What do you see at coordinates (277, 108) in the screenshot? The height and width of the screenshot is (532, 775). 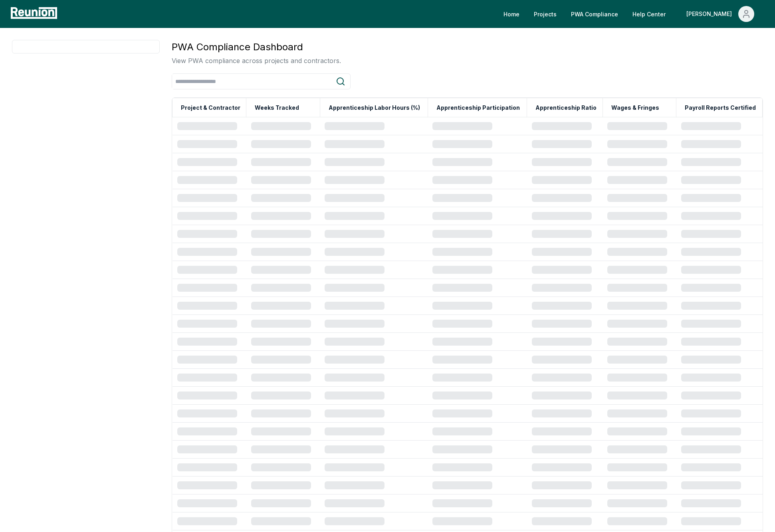 I see `button: Weeks Tracked` at bounding box center [277, 108].